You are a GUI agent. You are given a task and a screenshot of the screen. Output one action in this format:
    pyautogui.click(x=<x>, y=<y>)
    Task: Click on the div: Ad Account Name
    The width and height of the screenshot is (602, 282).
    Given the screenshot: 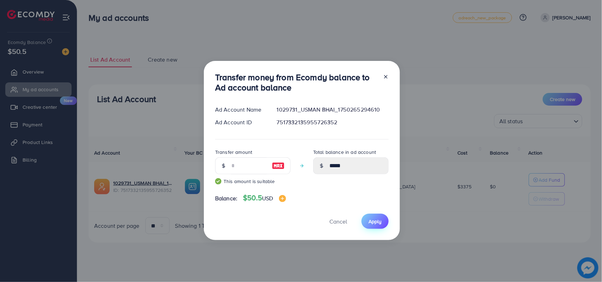 What is the action you would take?
    pyautogui.click(x=240, y=110)
    